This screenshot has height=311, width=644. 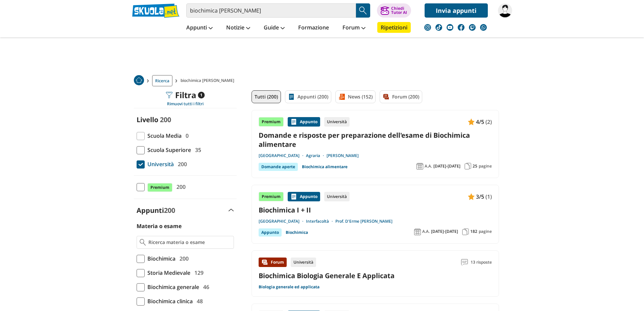 I want to click on a: Home, so click(x=139, y=81).